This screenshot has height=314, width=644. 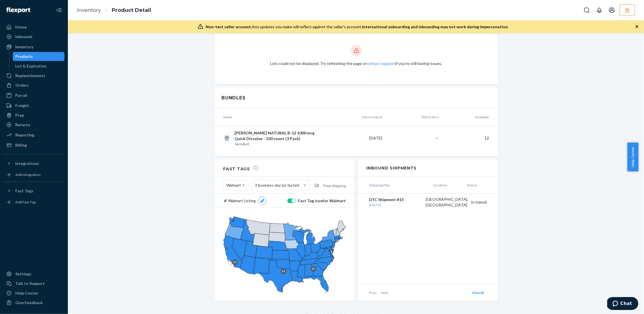 I want to click on div: Billing, so click(x=21, y=145).